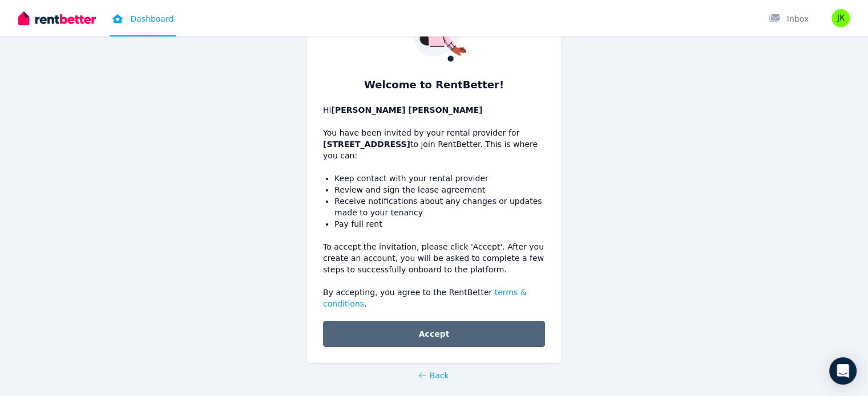 This screenshot has width=868, height=396. What do you see at coordinates (439, 178) in the screenshot?
I see `li: Keep contact with your rental provider` at bounding box center [439, 178].